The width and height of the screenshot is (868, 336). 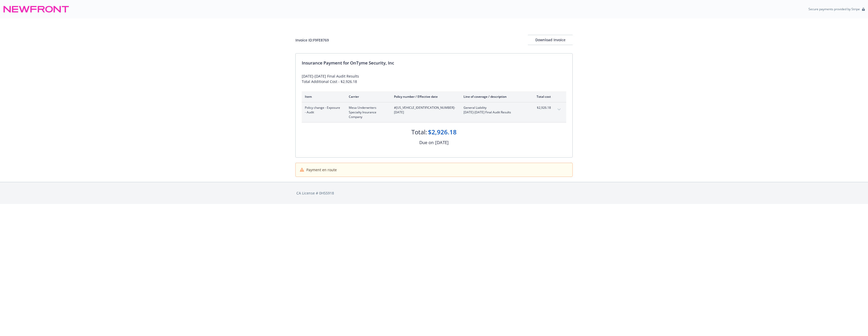 I want to click on div: Line of coverage / description, so click(x=493, y=96).